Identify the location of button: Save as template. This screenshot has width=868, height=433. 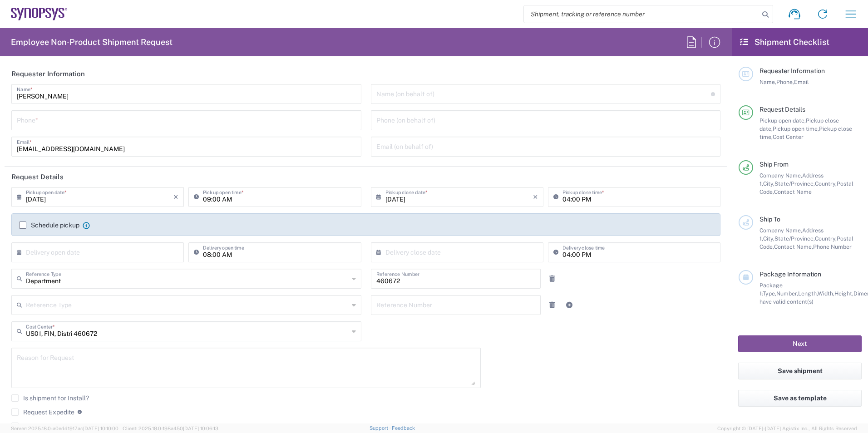
(800, 398).